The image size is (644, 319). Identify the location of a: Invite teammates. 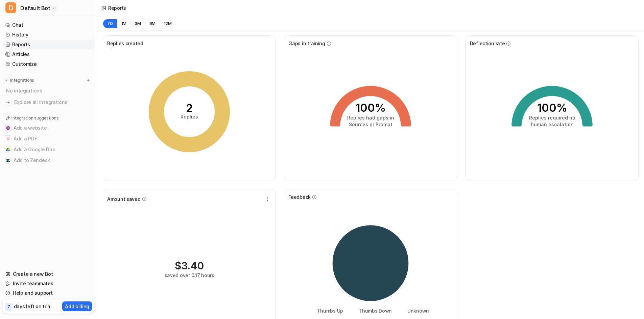
(48, 284).